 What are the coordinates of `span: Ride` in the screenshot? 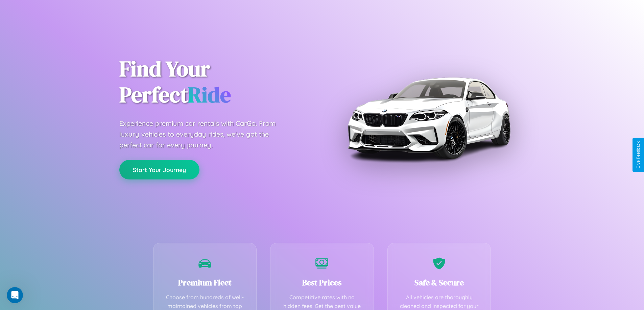 It's located at (209, 94).